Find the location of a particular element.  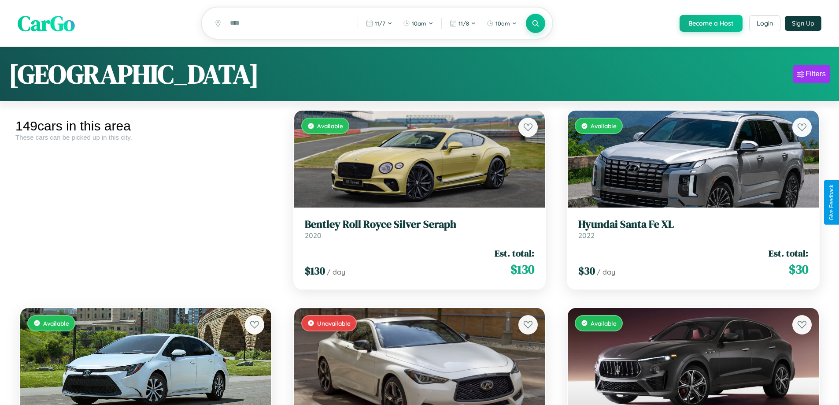

div: 149 cars in this area is located at coordinates (146, 126).